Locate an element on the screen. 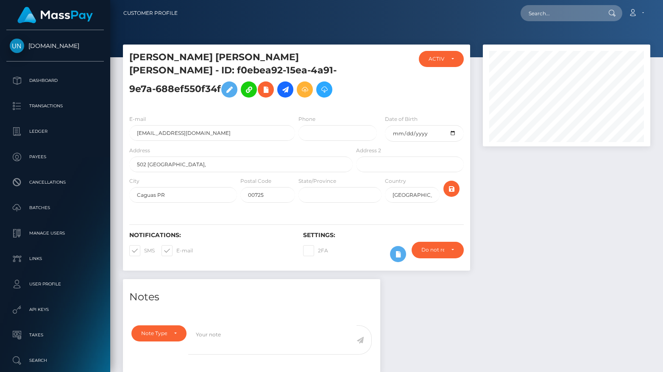 This screenshot has height=372, width=663. a: Initiate Payout is located at coordinates (285, 89).